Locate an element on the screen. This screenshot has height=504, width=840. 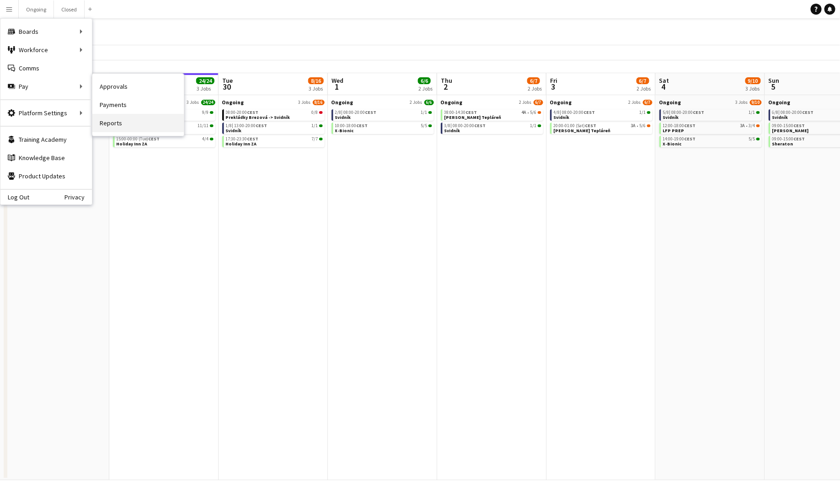
span: 1/8 is located at coordinates (230, 126).